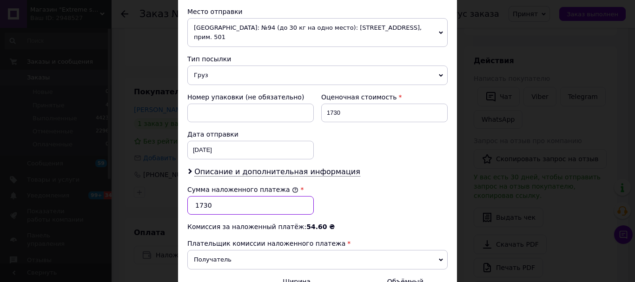 The image size is (635, 282). Describe the element at coordinates (320, 227) in the screenshot. I see `span: 54.60 ₴` at that location.